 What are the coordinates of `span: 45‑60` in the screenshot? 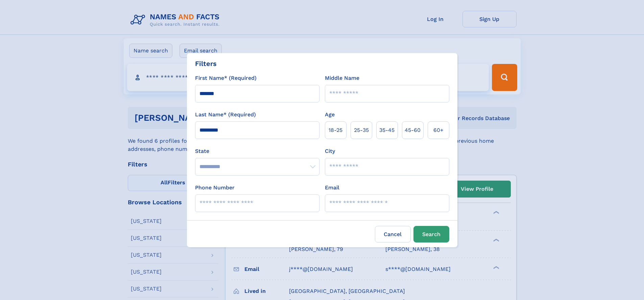 It's located at (413, 130).